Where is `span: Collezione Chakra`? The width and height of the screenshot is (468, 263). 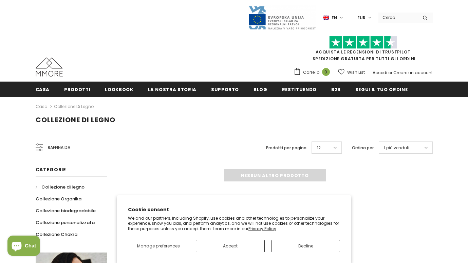
span: Collezione Chakra is located at coordinates (56, 235).